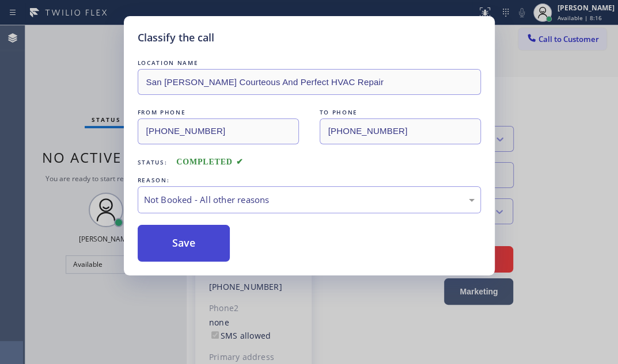  Describe the element at coordinates (309, 200) in the screenshot. I see `div: Not Booked - All other reasons` at that location.